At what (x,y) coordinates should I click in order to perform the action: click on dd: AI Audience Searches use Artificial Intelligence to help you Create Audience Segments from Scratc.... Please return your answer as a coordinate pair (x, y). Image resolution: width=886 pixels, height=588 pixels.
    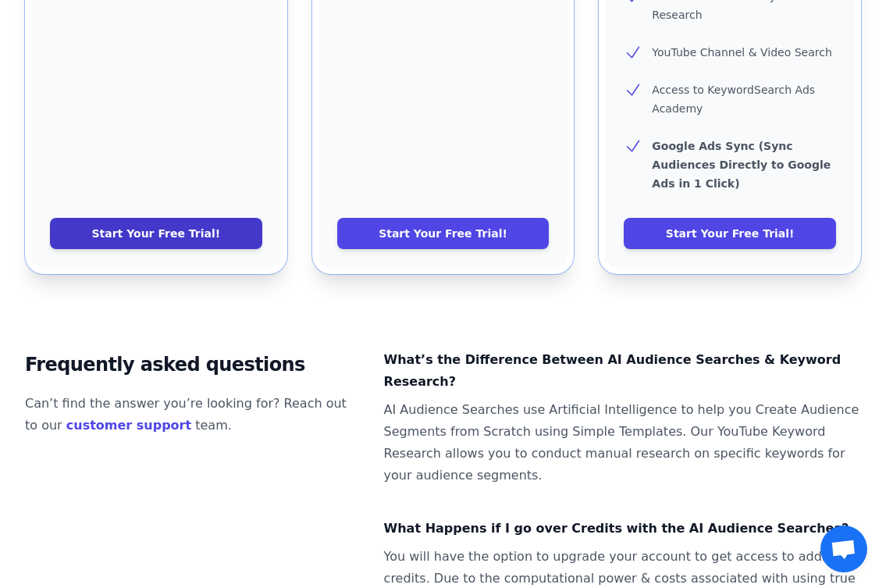
    Looking at the image, I should click on (622, 443).